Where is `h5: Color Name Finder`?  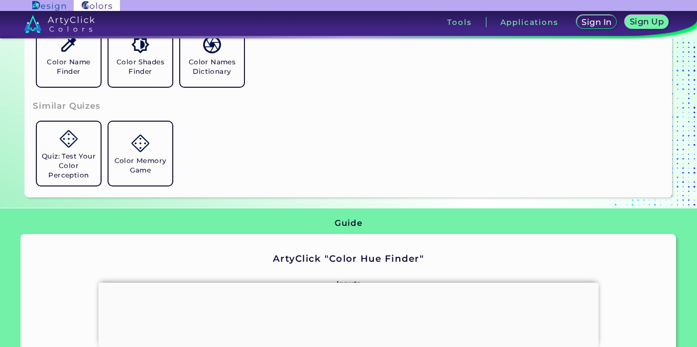
h5: Color Name Finder is located at coordinates (69, 67).